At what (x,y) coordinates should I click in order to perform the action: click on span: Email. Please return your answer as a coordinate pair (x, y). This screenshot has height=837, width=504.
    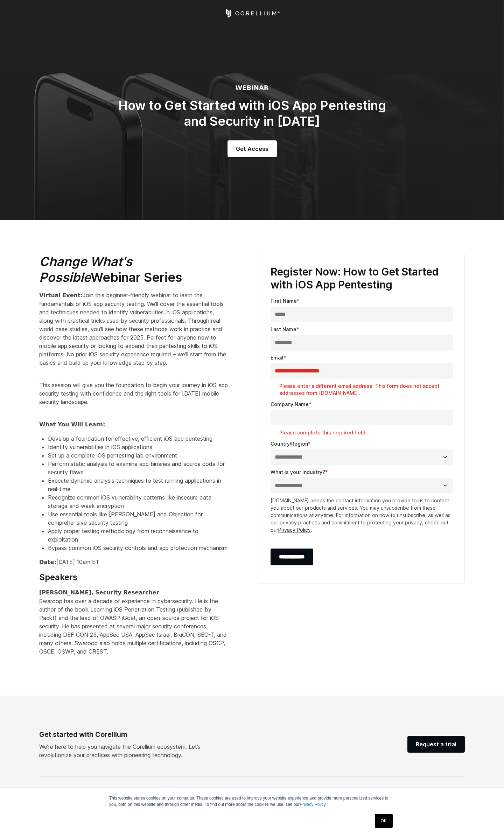
    Looking at the image, I should click on (277, 358).